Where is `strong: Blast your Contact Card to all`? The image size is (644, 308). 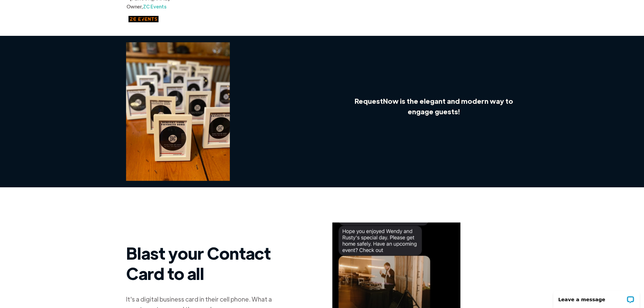
strong: Blast your Contact Card to all is located at coordinates (199, 263).